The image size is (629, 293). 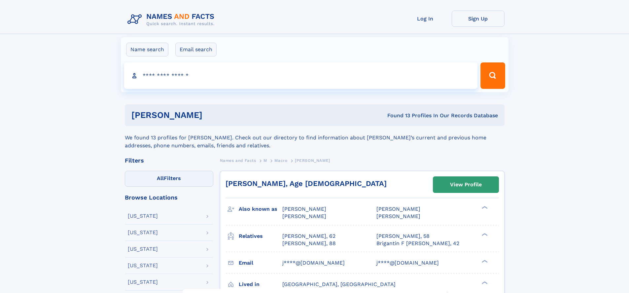 What do you see at coordinates (281, 160) in the screenshot?
I see `a: Macro` at bounding box center [281, 160].